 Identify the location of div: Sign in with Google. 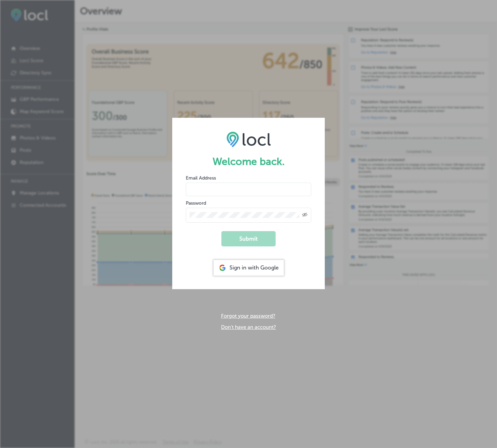
(248, 267).